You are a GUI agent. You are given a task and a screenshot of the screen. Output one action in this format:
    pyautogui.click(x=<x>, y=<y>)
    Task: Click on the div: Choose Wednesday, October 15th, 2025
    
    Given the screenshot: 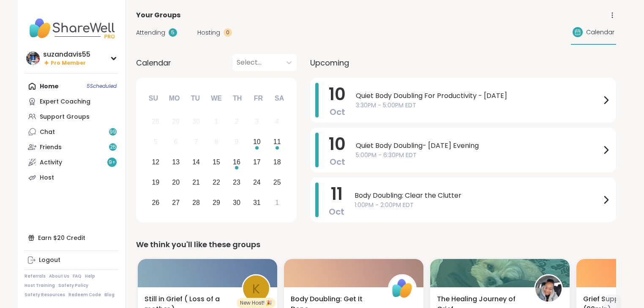 What is the action you would take?
    pyautogui.click(x=217, y=162)
    